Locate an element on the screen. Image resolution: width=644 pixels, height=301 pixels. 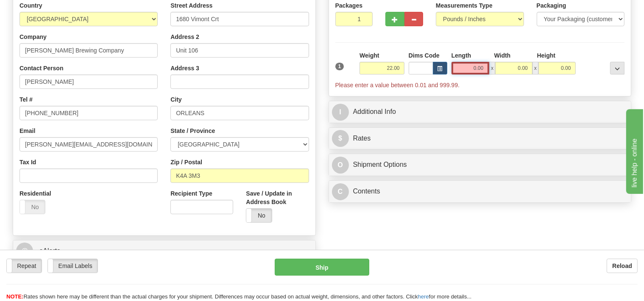
span: I is located at coordinates (340, 112).